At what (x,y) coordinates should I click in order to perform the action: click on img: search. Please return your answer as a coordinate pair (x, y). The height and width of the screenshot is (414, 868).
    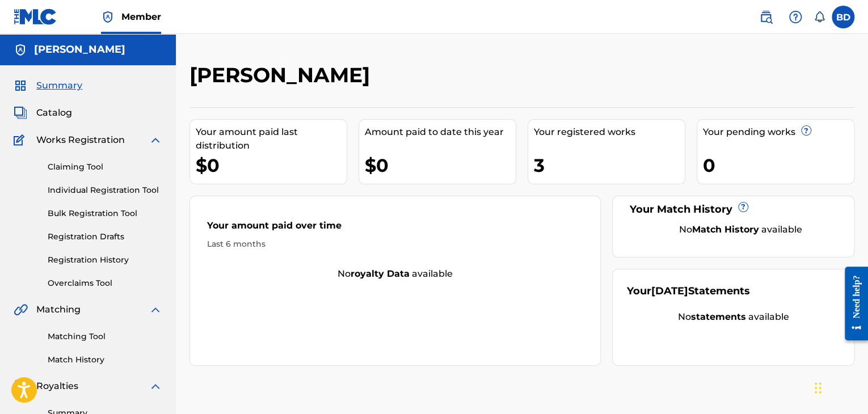
    Looking at the image, I should click on (766, 17).